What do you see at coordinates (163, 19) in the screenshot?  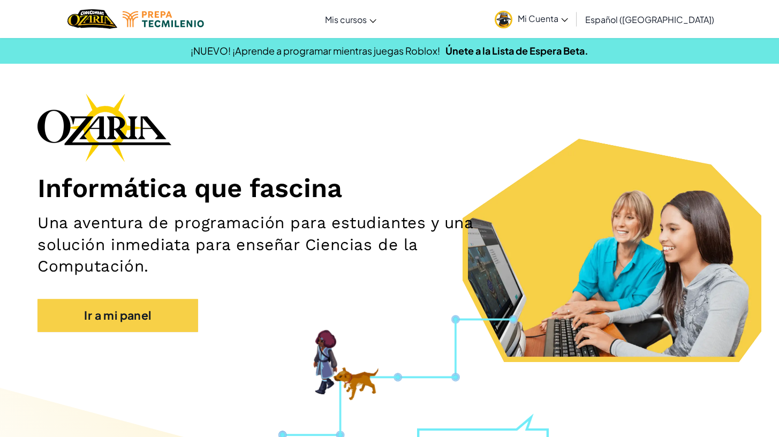 I see `img: Tecmilenio logo` at bounding box center [163, 19].